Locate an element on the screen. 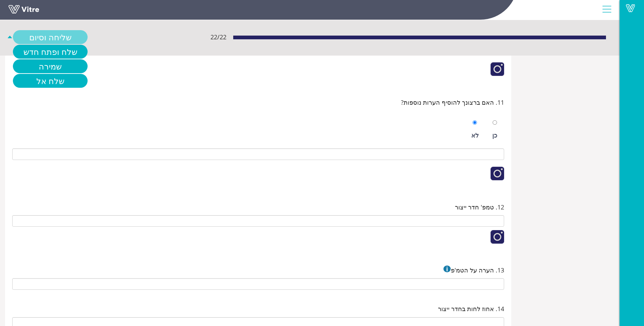  a: שלח ופתח חדש is located at coordinates (50, 52).